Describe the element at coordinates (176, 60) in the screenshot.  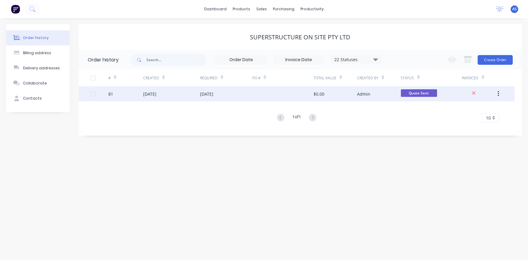
I see `input: Search...` at that location.